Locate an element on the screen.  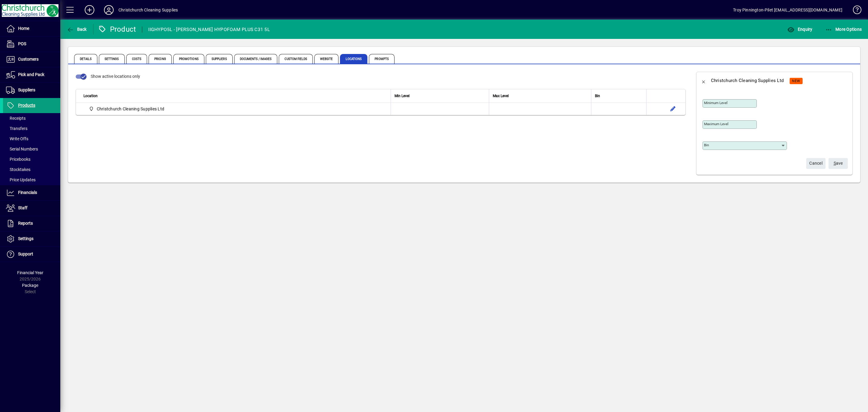
span: NEW is located at coordinates (796, 81).